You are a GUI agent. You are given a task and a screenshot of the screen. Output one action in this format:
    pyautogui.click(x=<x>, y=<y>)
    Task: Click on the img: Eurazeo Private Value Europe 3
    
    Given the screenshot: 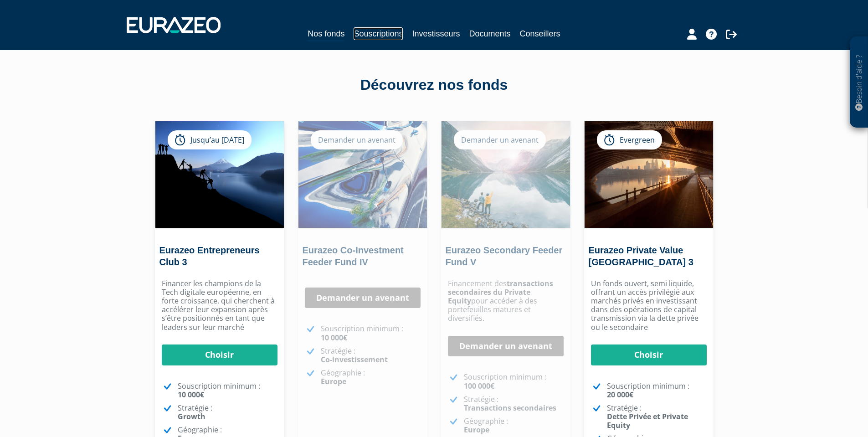 What is the action you would take?
    pyautogui.click(x=649, y=174)
    